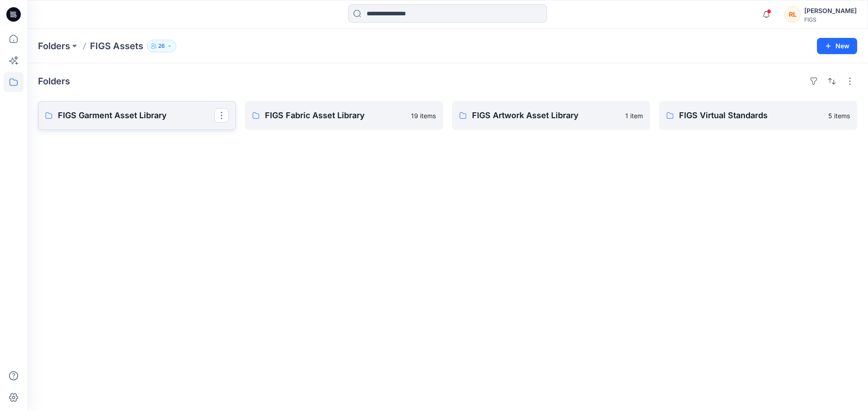  I want to click on a: Folders, so click(54, 46).